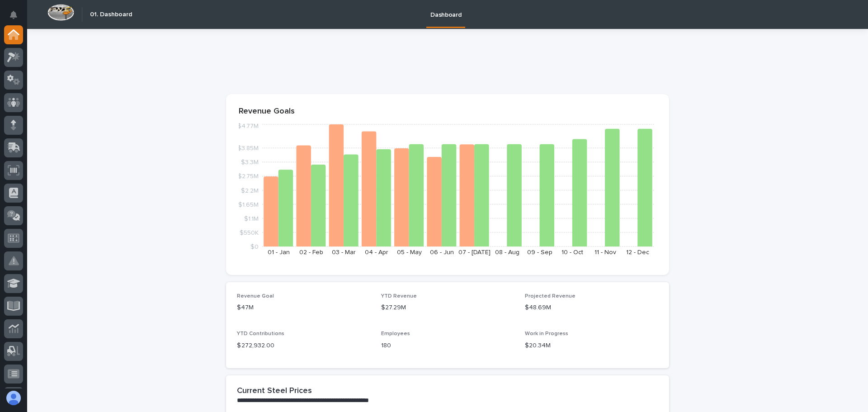  Describe the element at coordinates (13, 398) in the screenshot. I see `button: users-avatar` at that location.